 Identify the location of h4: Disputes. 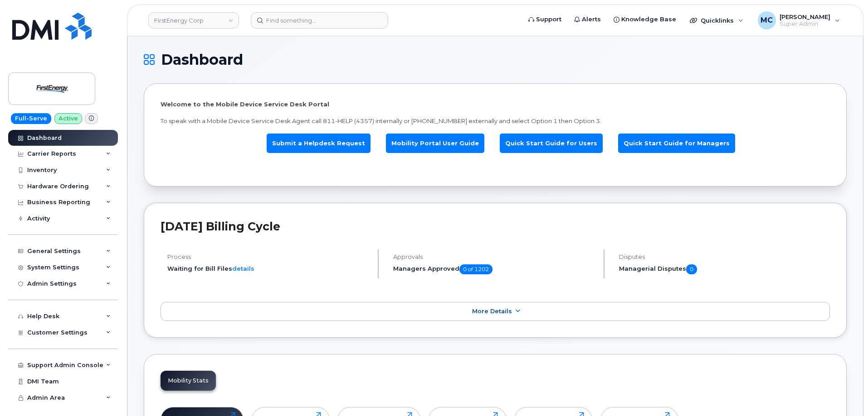
(724, 256).